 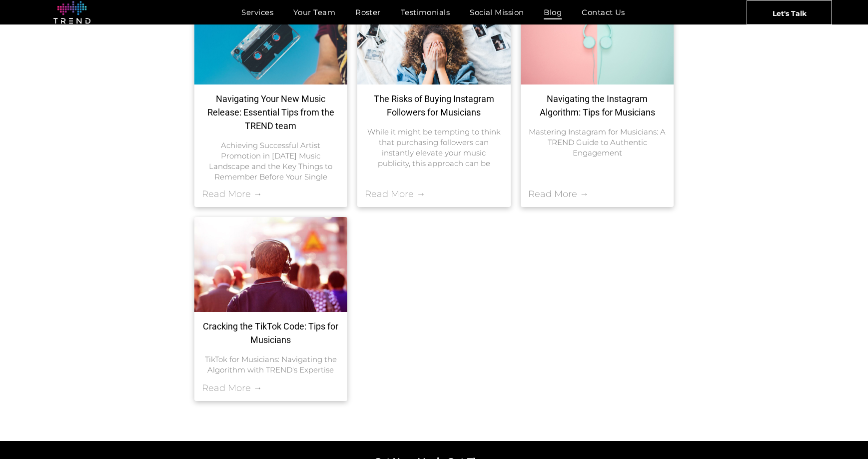 I want to click on img: logo, so click(x=72, y=13).